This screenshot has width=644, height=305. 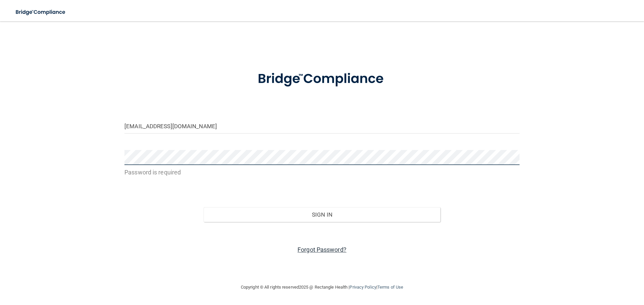 What do you see at coordinates (322, 172) in the screenshot?
I see `p: Password is required` at bounding box center [322, 172].